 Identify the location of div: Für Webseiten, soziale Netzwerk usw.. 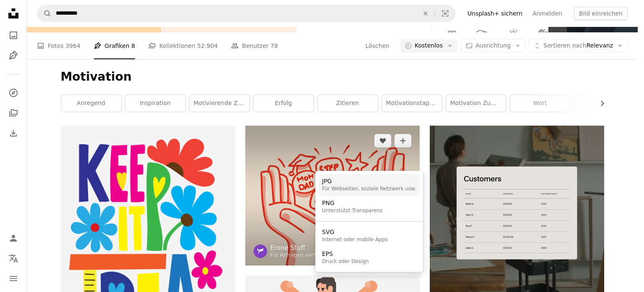
(369, 189).